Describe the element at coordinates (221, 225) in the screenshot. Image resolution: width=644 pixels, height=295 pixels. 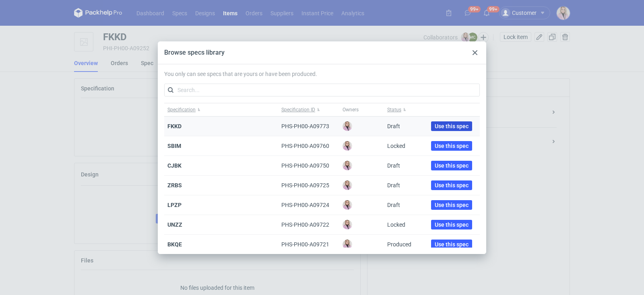
I see `div: UNZZ` at that location.